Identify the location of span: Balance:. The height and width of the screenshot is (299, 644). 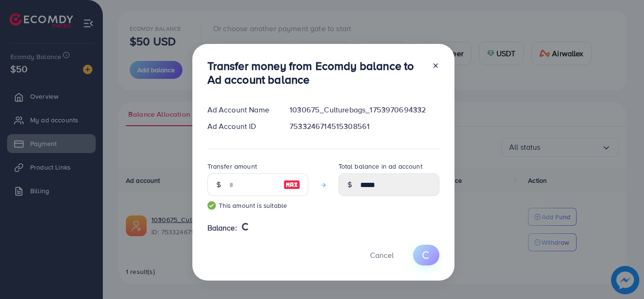
(223, 228).